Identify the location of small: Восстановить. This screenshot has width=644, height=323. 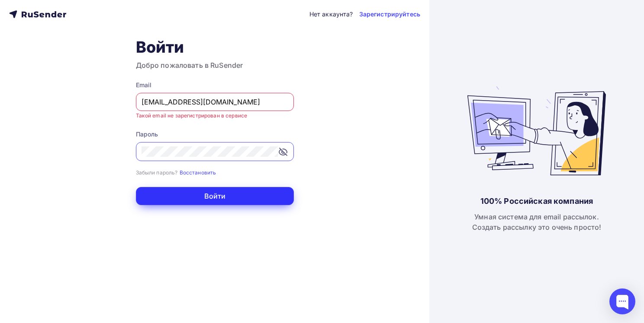
(198, 173).